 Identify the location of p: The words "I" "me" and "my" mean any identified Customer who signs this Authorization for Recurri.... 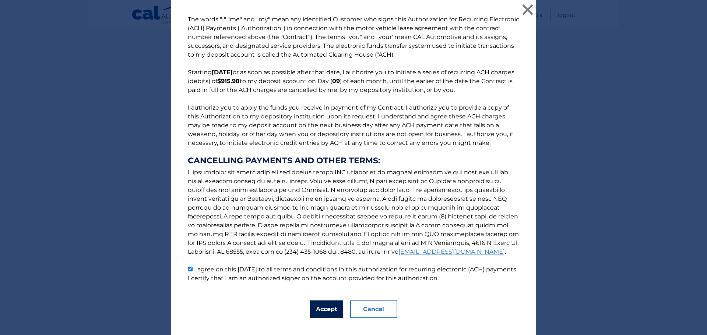
(353, 149).